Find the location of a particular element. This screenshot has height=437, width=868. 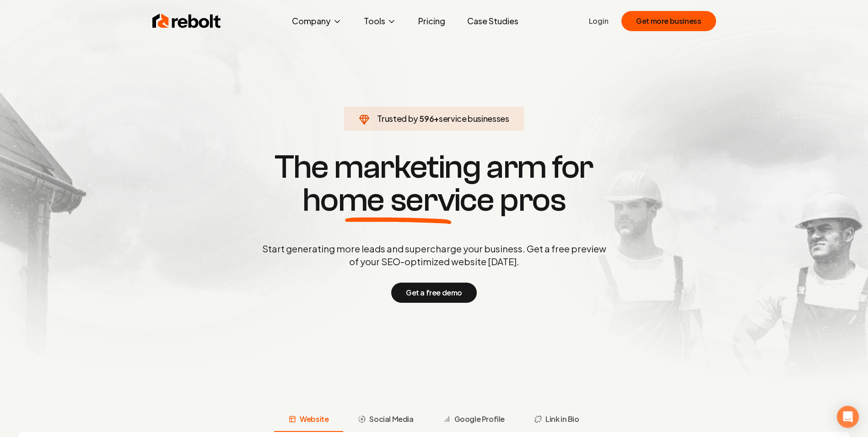

button: Link in Bio is located at coordinates (557, 420).